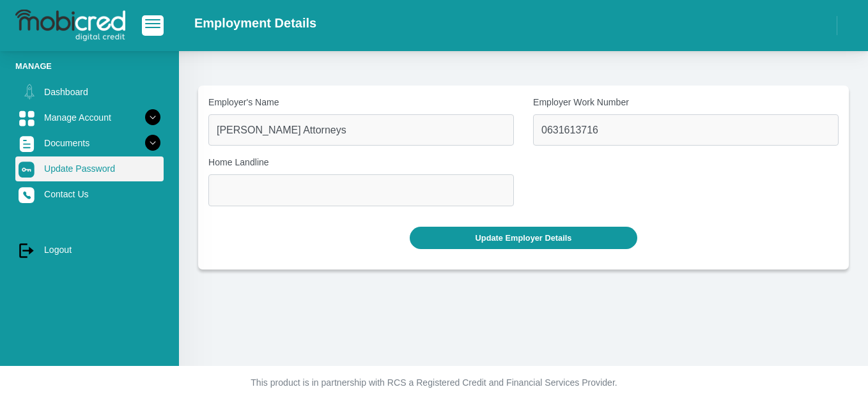  Describe the element at coordinates (434, 383) in the screenshot. I see `p: This product is in partnership with RCS a Registered Credit and Financial Services Provider.` at that location.